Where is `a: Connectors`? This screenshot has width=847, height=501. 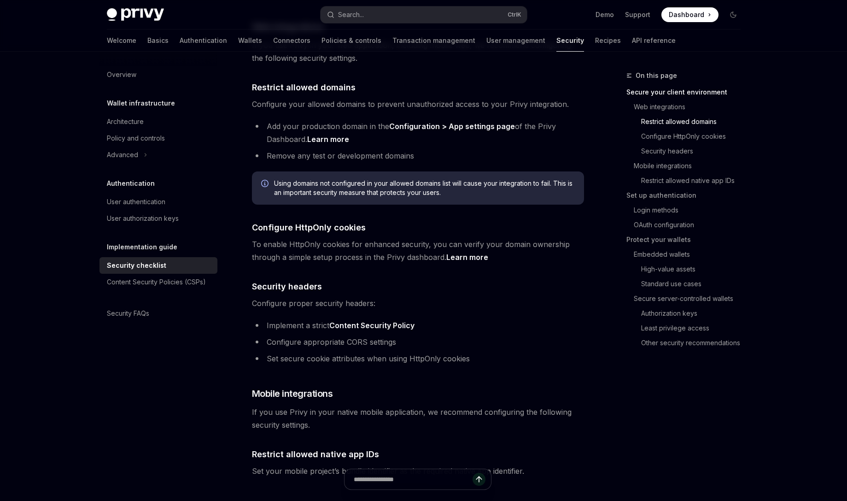
a: Connectors is located at coordinates (292, 41).